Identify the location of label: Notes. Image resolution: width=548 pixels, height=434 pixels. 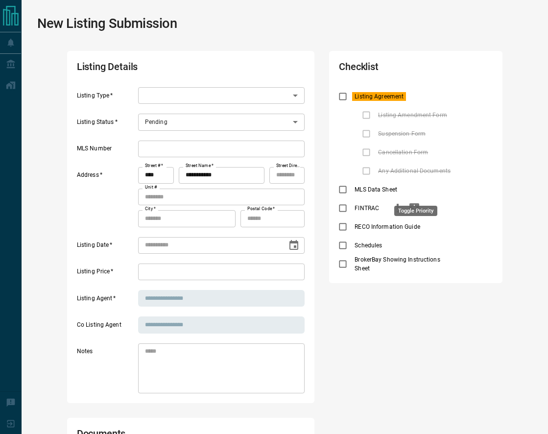
(106, 370).